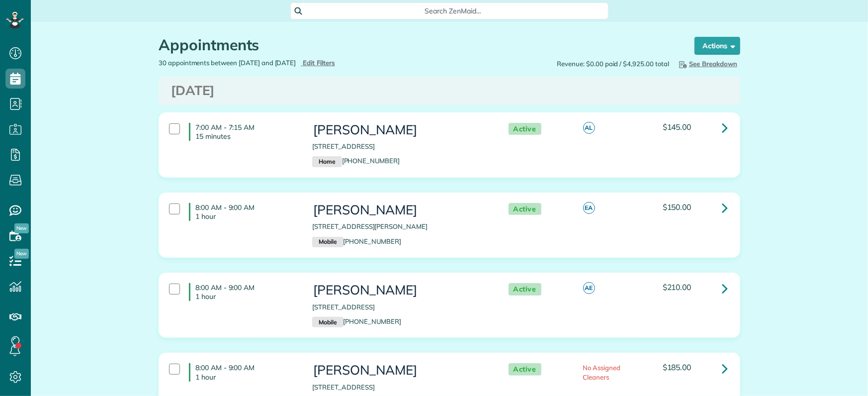  What do you see at coordinates (677, 287) in the screenshot?
I see `span: $210.00` at bounding box center [677, 287].